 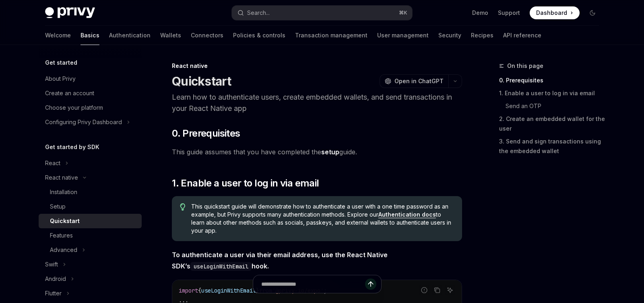 What do you see at coordinates (83, 123) in the screenshot?
I see `div: Configuring Privy Dashboard` at bounding box center [83, 123].